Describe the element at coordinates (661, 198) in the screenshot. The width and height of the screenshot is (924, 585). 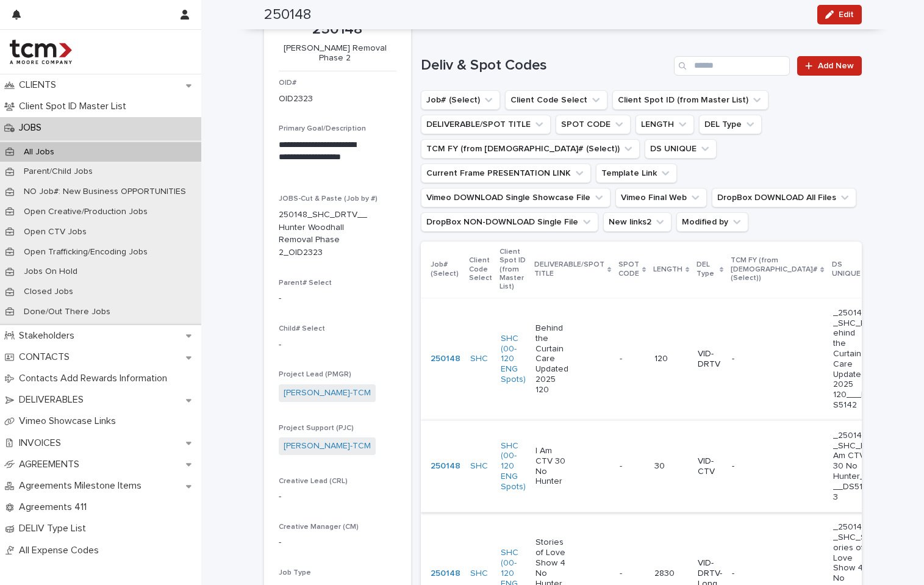
I see `button: Vimeo Final Web` at that location.